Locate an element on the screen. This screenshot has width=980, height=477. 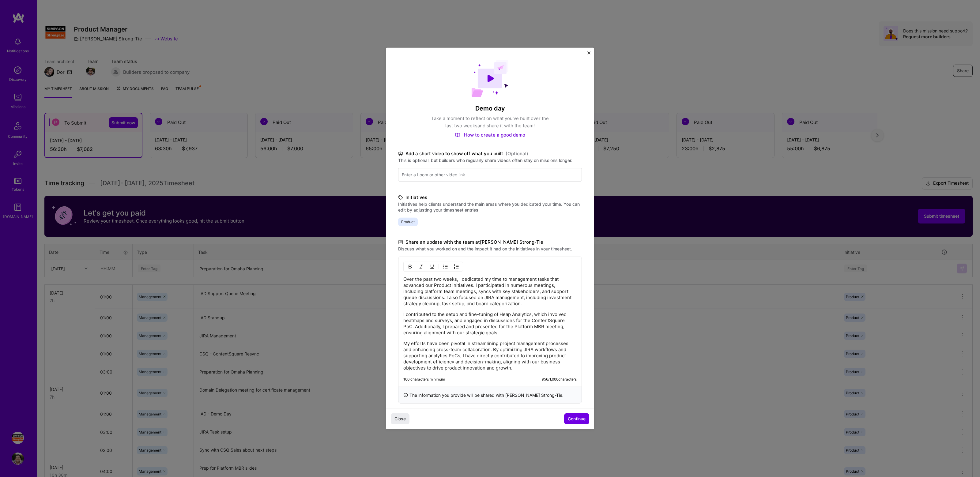
span: (Optional) is located at coordinates (517, 154).